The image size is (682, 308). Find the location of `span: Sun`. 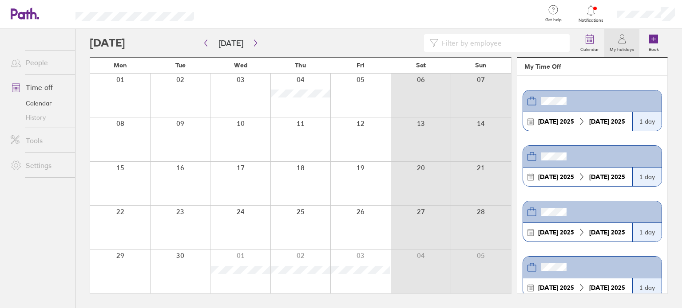

span: Sun is located at coordinates (481, 65).